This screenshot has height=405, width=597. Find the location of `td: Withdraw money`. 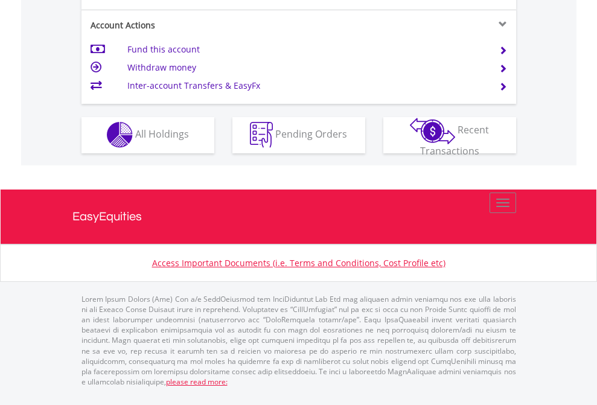

td: Withdraw money is located at coordinates (305, 68).